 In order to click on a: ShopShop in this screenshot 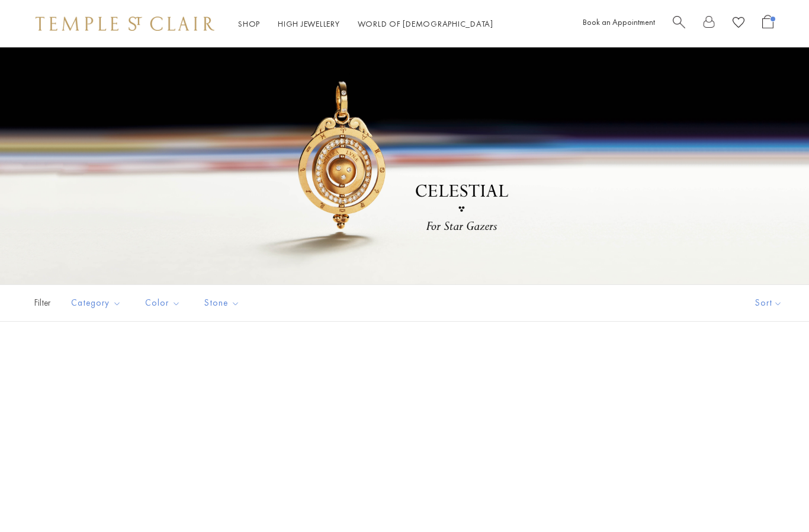, I will do `click(249, 24)`.